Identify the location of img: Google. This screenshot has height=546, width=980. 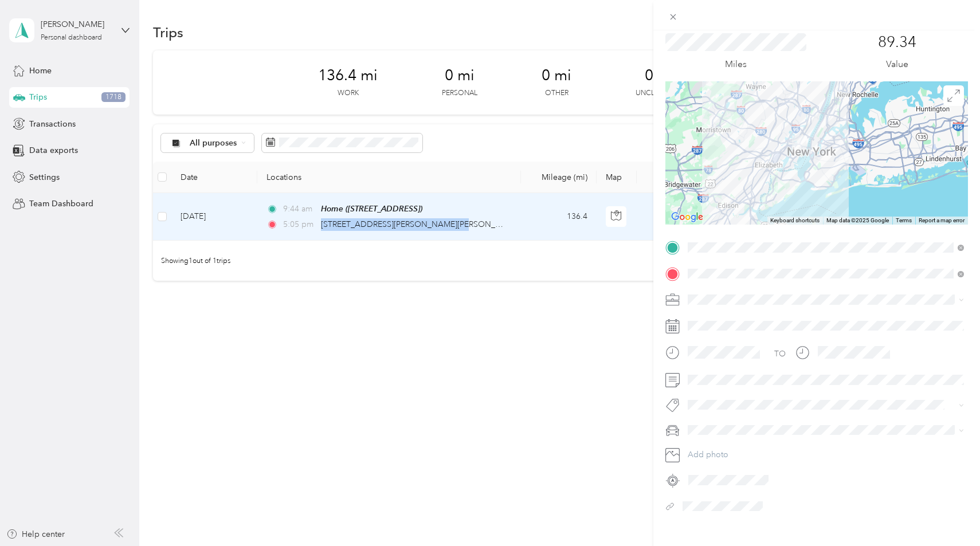
(687, 217).